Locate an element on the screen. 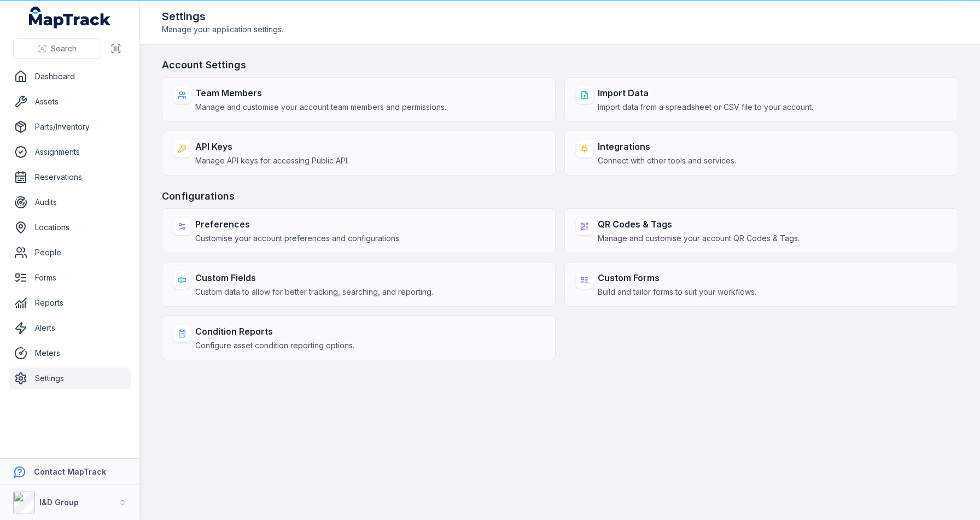  strong: Team Members is located at coordinates (320, 93).